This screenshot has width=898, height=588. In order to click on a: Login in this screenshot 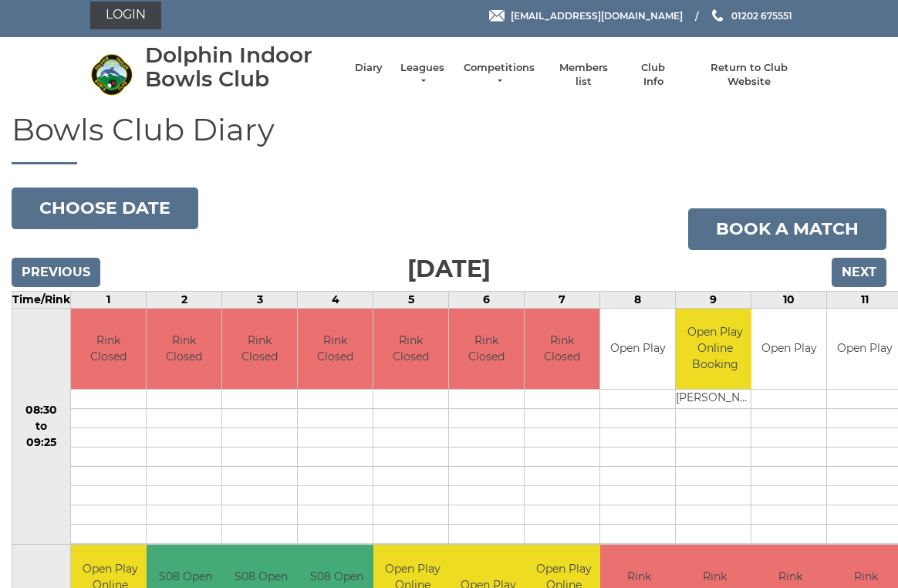, I will do `click(126, 15)`.